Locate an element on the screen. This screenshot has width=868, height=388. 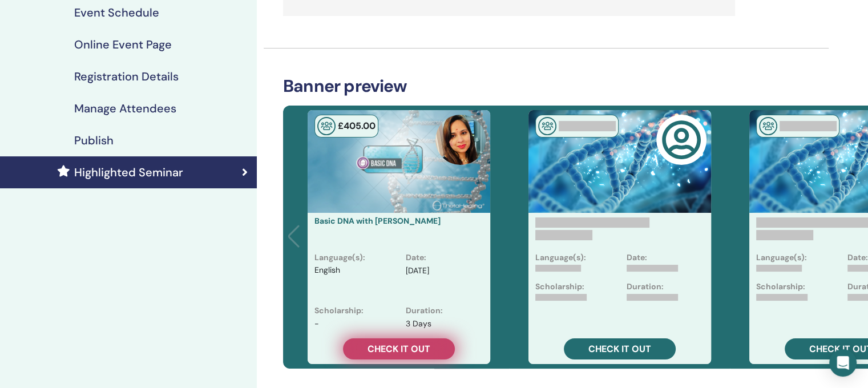
p: Duration: is located at coordinates (645, 287).